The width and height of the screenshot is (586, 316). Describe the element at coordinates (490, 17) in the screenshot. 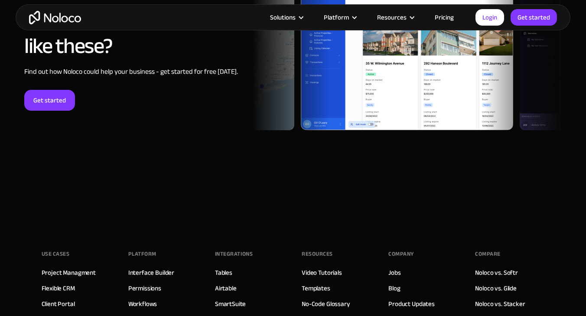

I see `a: Login` at that location.